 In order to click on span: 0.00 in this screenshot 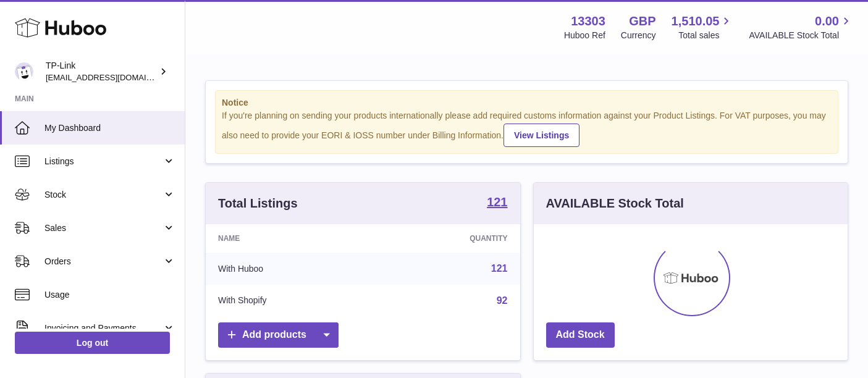, I will do `click(827, 21)`.